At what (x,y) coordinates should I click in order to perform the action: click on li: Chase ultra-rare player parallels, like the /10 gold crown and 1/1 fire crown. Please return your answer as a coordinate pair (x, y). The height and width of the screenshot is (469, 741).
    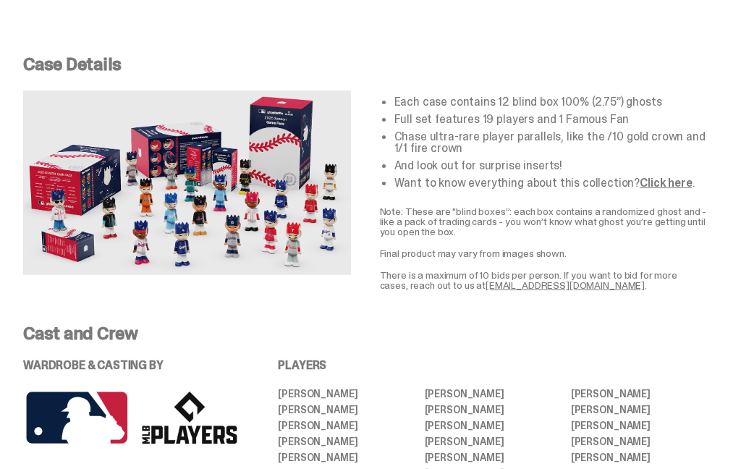
    Looking at the image, I should click on (551, 143).